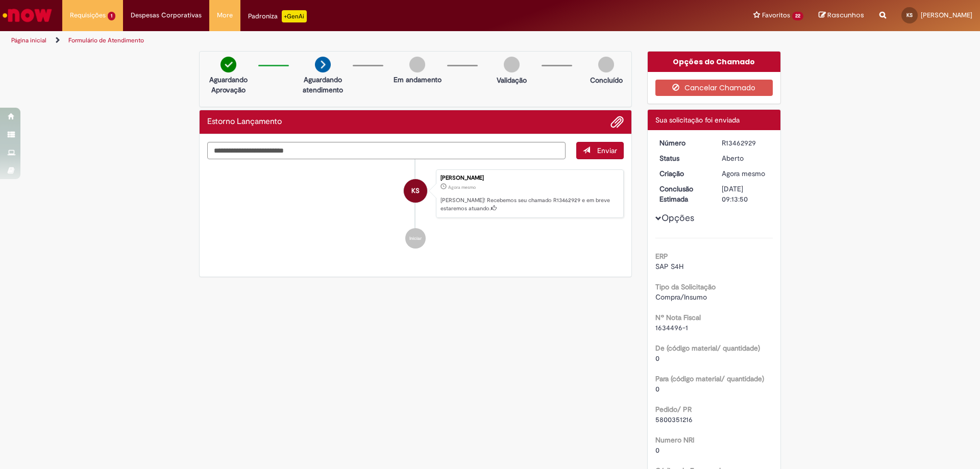 This screenshot has height=469, width=980. What do you see at coordinates (714, 61) in the screenshot?
I see `div: Opções do Chamado` at bounding box center [714, 61].